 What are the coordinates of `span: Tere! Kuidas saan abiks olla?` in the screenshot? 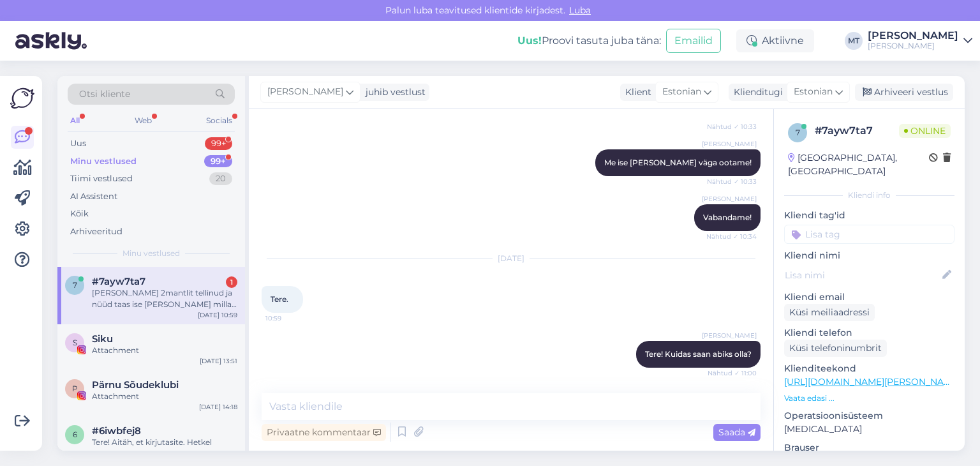 It's located at (697, 354).